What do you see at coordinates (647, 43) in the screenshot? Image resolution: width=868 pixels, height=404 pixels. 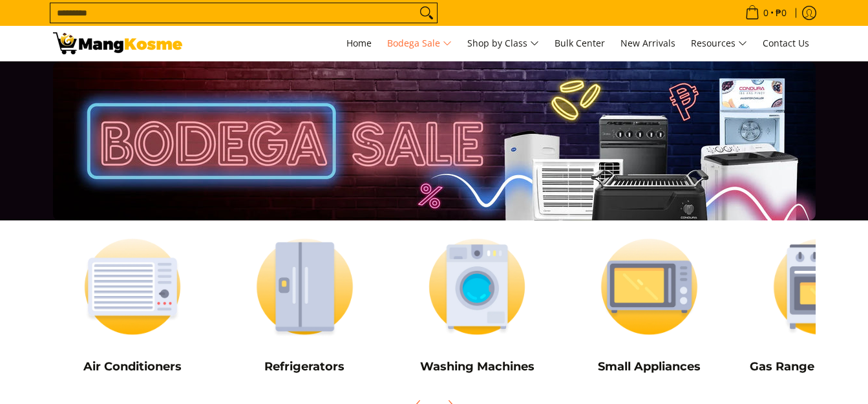 I see `a: New Arrivals` at bounding box center [647, 43].